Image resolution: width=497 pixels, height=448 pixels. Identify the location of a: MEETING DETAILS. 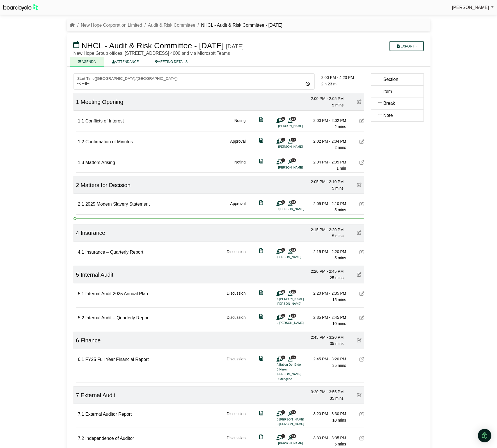
(172, 61).